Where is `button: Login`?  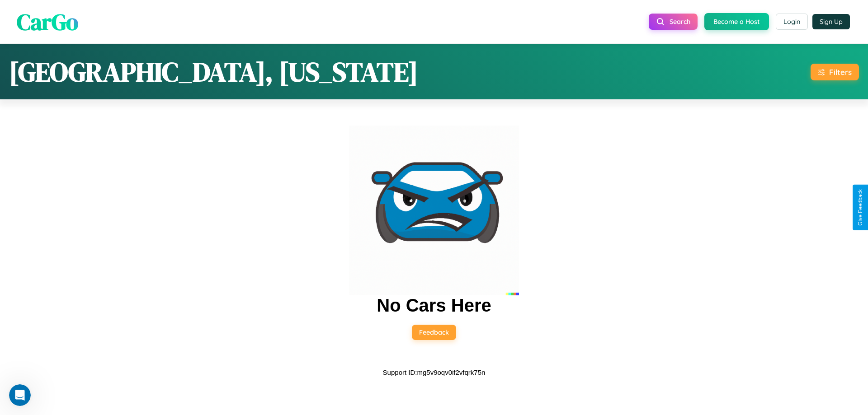 button: Login is located at coordinates (792, 22).